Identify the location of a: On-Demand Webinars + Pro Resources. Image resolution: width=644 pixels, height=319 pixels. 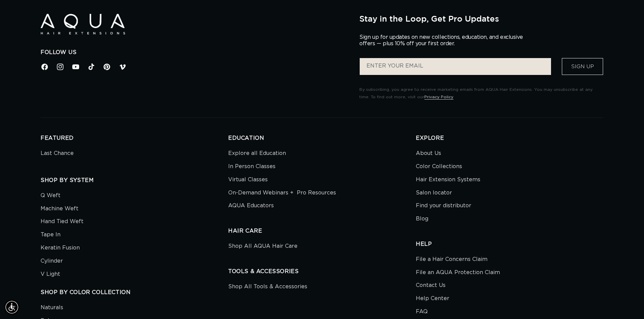
(282, 193).